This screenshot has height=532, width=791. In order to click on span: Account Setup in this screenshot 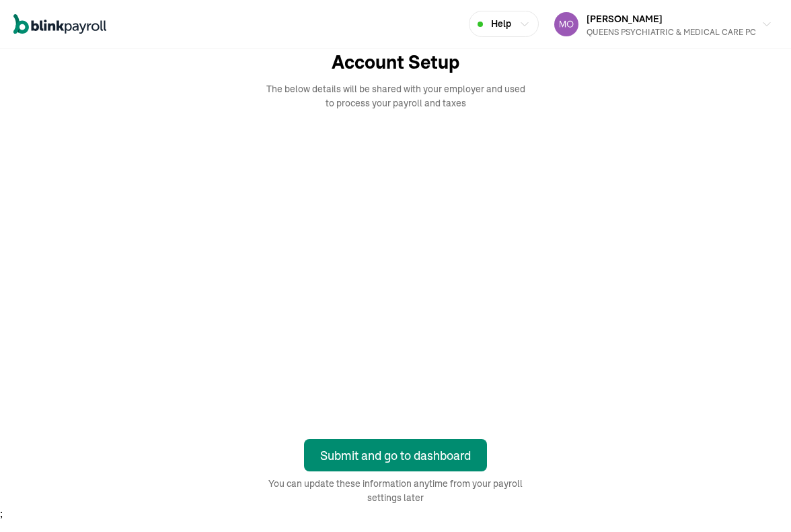, I will do `click(396, 62)`.